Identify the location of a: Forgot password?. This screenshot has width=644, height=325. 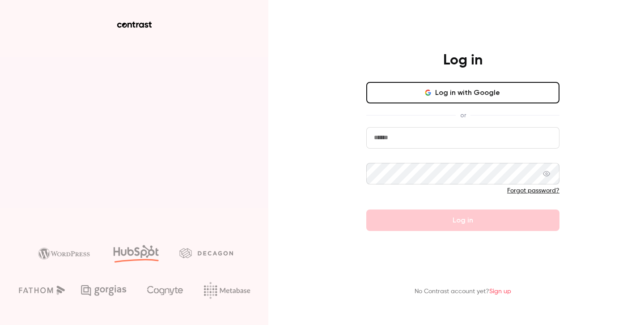
(533, 191).